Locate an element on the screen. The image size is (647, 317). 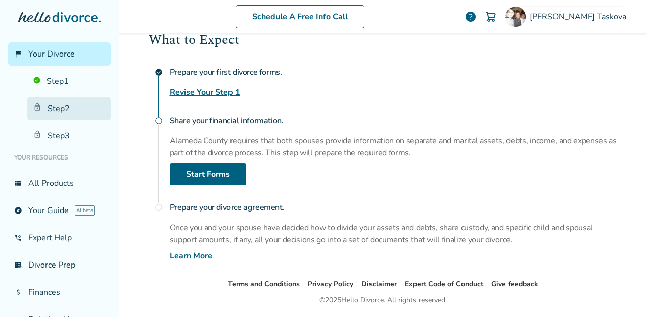
span: attach_money is located at coordinates (18, 293).